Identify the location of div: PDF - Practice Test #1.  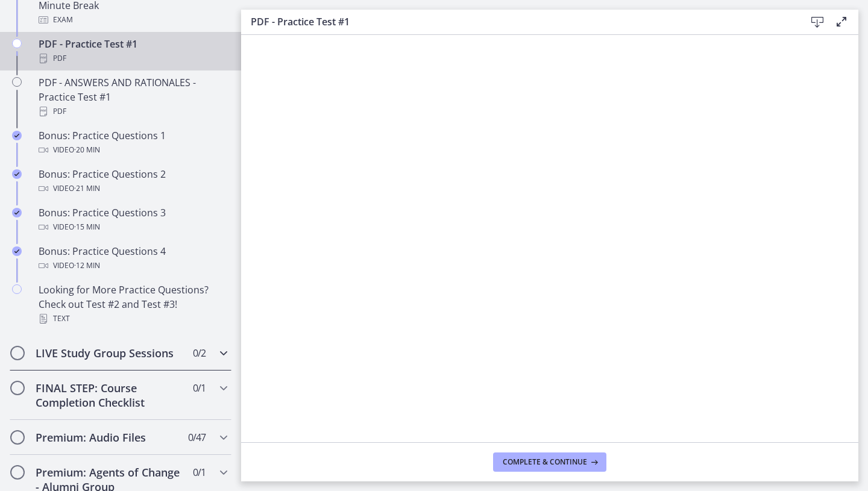
(132, 51).